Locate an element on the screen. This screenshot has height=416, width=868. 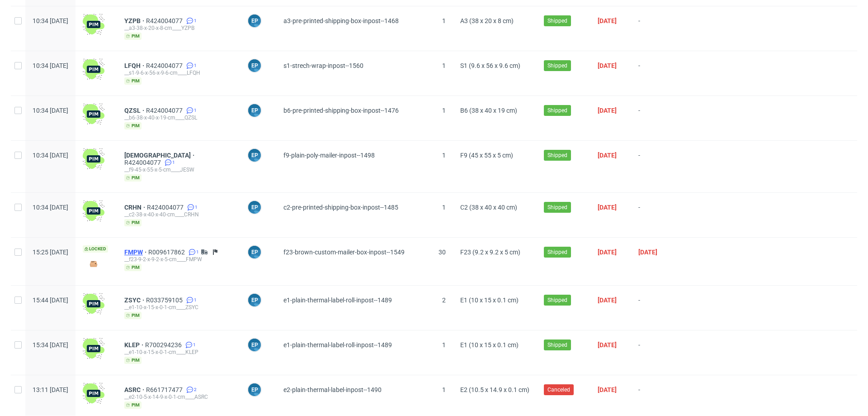
span: KLEP is located at coordinates (134, 345).